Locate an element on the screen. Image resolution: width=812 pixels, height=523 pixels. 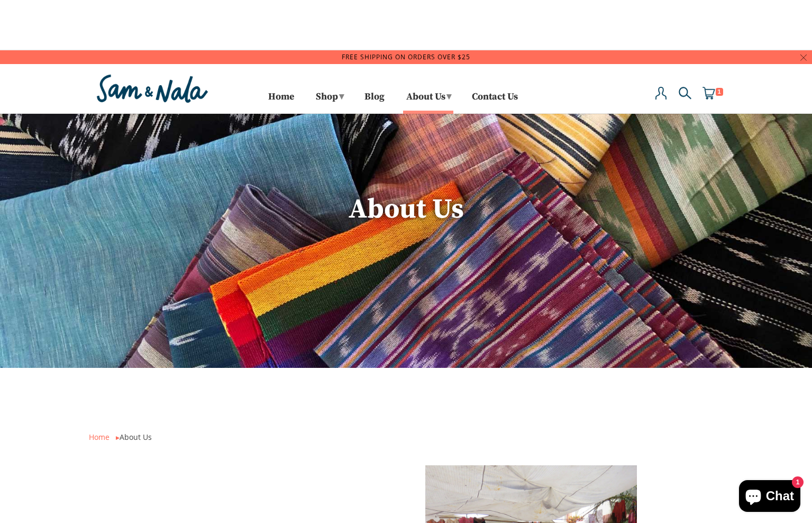
inbox-online-store-chat: Shopify online store chat is located at coordinates (769, 498).